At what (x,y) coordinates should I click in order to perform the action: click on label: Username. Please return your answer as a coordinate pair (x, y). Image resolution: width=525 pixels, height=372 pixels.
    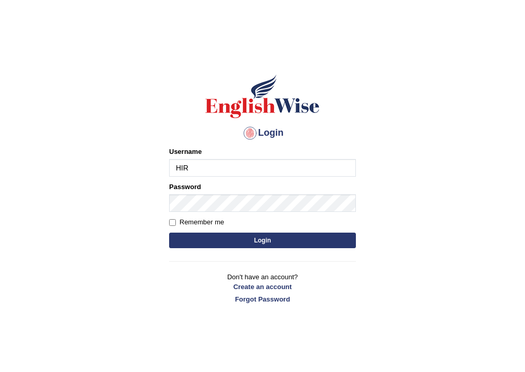
    Looking at the image, I should click on (185, 151).